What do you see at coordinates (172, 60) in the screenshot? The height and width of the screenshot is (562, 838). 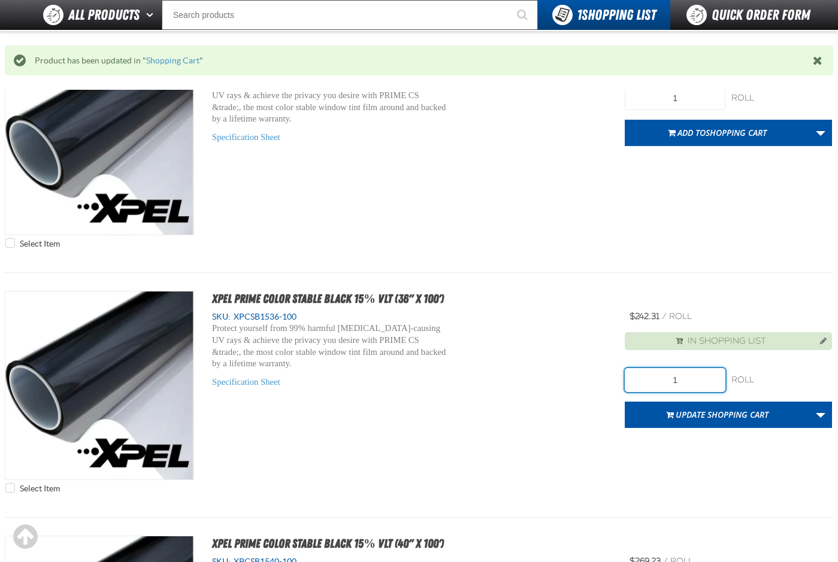 I see `a: Shopping Cart` at bounding box center [172, 60].